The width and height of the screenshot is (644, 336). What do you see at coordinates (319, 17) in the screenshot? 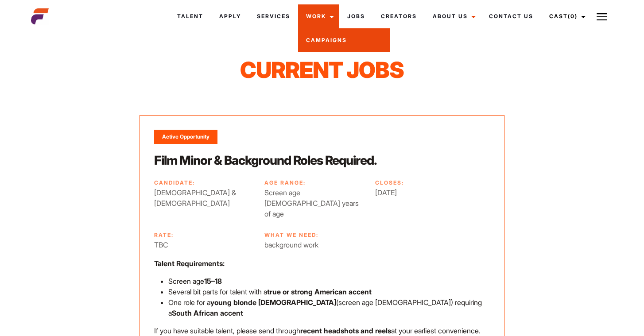
I see `a: Work` at bounding box center [319, 17].